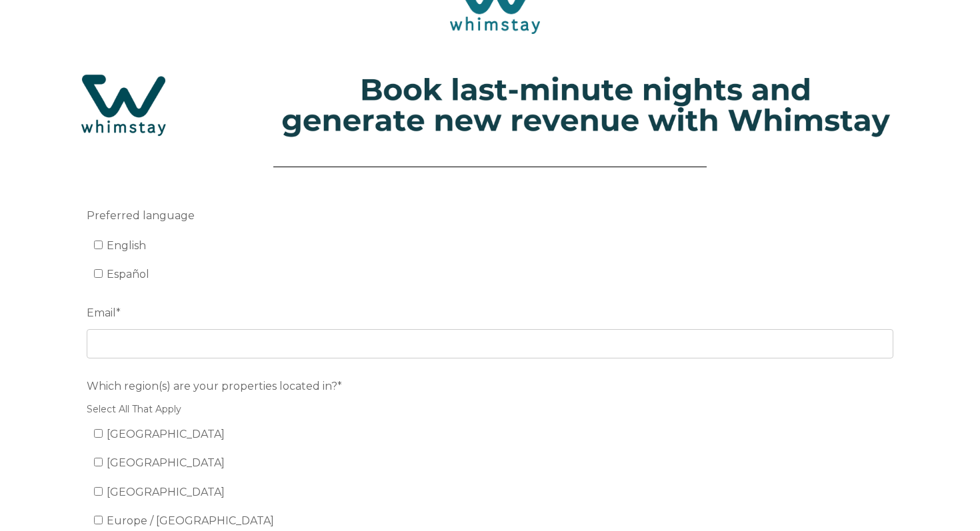 This screenshot has height=531, width=980. Describe the element at coordinates (214, 386) in the screenshot. I see `span: Which region(s) are your properties located in?*` at that location.